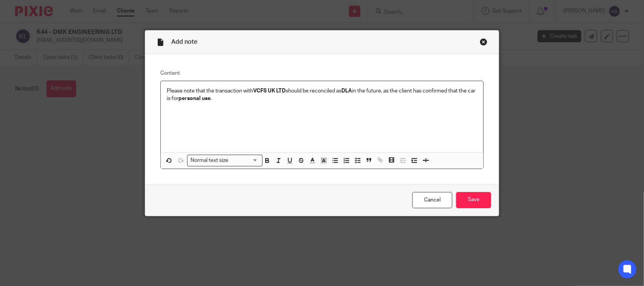 The image size is (644, 286). What do you see at coordinates (269, 91) in the screenshot?
I see `strong: VCFS UK LTD` at bounding box center [269, 91].